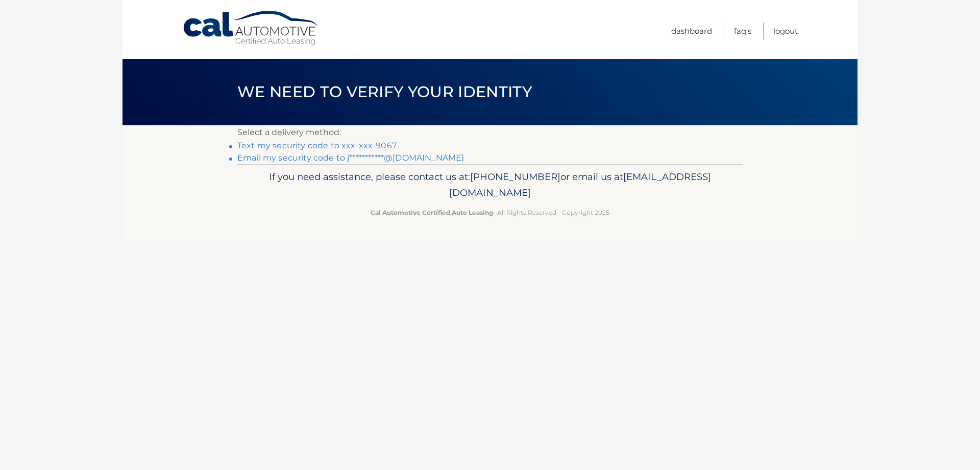  What do you see at coordinates (385, 92) in the screenshot?
I see `span: We need to verify your identity` at bounding box center [385, 92].